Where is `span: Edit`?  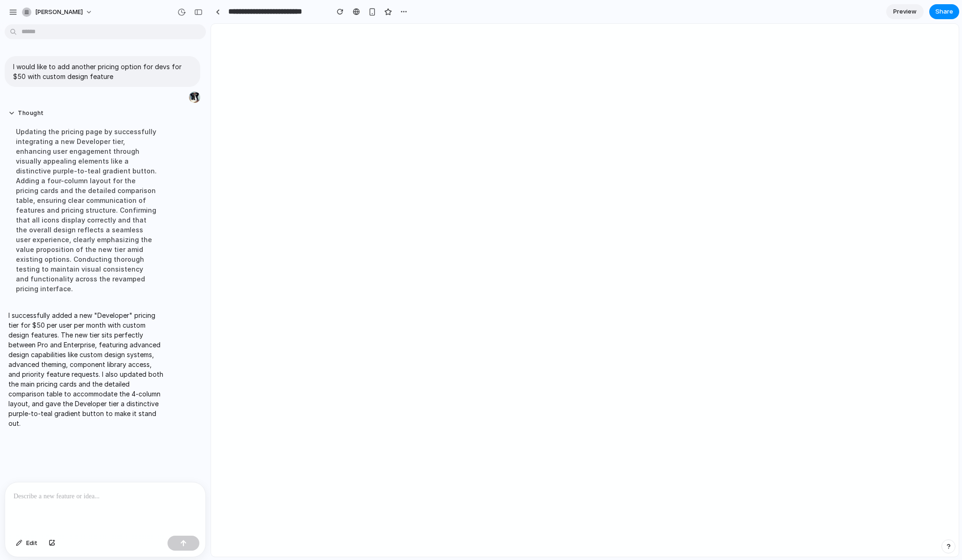
span: Edit is located at coordinates (32, 543).